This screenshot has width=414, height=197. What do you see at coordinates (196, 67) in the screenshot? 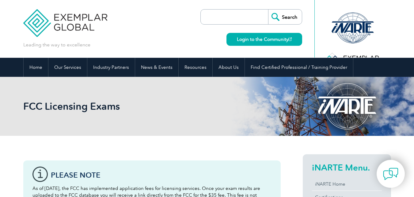
I see `a: Resources` at bounding box center [196, 67].